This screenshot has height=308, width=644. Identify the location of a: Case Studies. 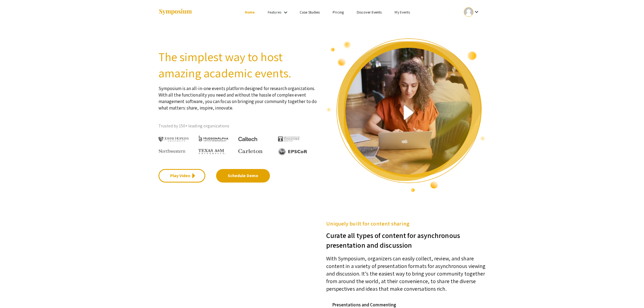
(310, 12).